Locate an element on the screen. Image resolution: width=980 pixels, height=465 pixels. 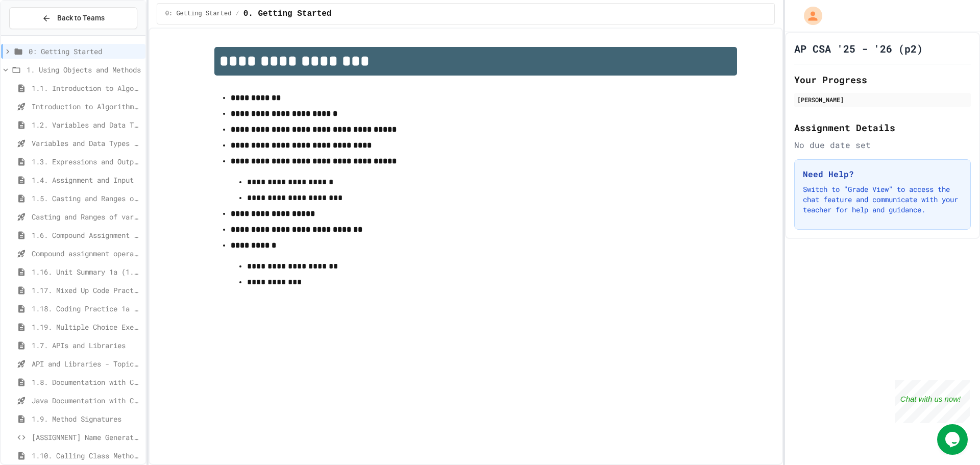
span: 1.18. Coding Practice 1a (1.1-1.6) is located at coordinates (86, 309).